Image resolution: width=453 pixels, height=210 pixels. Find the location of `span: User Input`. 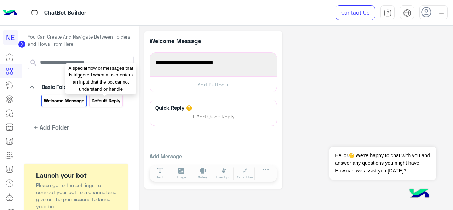

span: User Input is located at coordinates (224, 177).